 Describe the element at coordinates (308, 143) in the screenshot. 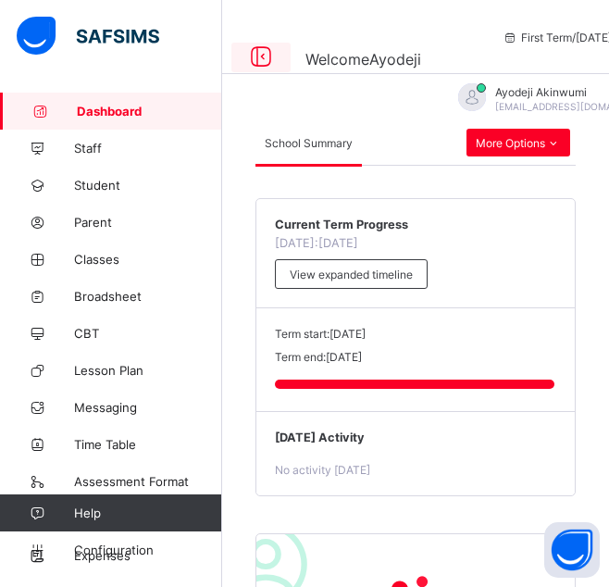

I see `span: School Summary` at that location.